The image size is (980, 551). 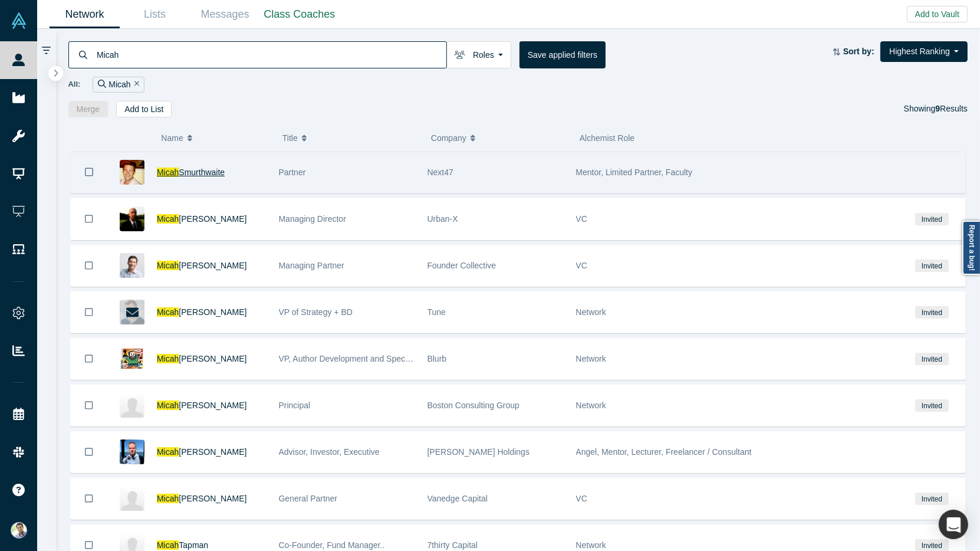 I want to click on span: Partner, so click(x=293, y=172).